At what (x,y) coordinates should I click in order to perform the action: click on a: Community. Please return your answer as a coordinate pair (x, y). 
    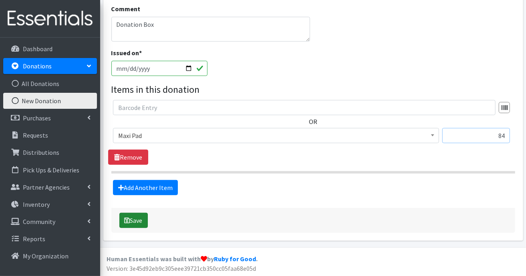
    Looking at the image, I should click on (50, 222).